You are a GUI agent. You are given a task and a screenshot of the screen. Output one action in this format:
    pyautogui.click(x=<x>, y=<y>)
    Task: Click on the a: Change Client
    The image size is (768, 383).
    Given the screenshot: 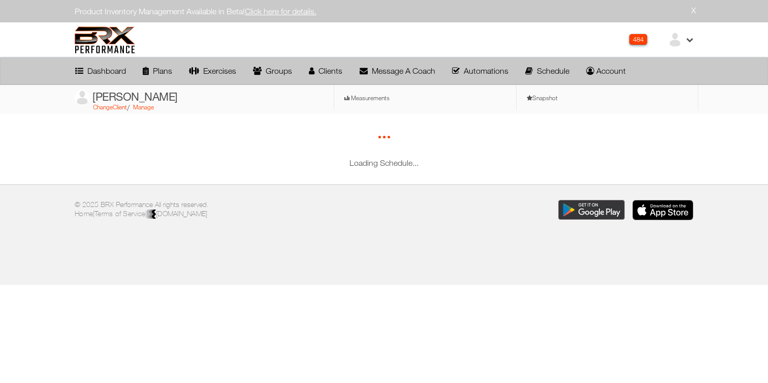 What is the action you would take?
    pyautogui.click(x=110, y=107)
    